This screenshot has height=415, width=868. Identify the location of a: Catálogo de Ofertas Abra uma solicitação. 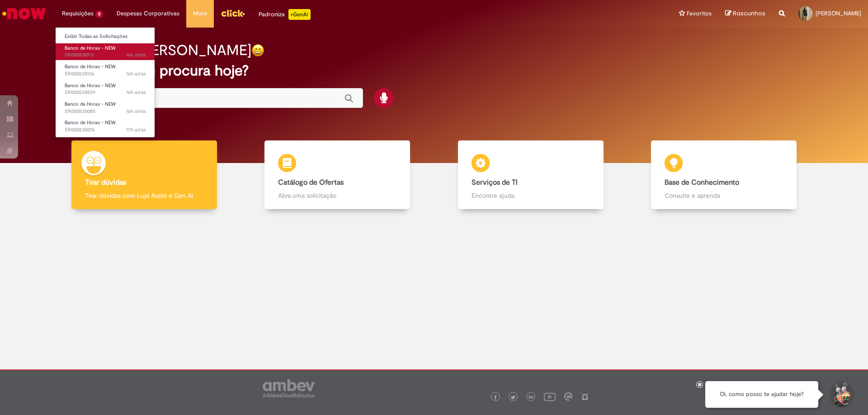
(338, 175).